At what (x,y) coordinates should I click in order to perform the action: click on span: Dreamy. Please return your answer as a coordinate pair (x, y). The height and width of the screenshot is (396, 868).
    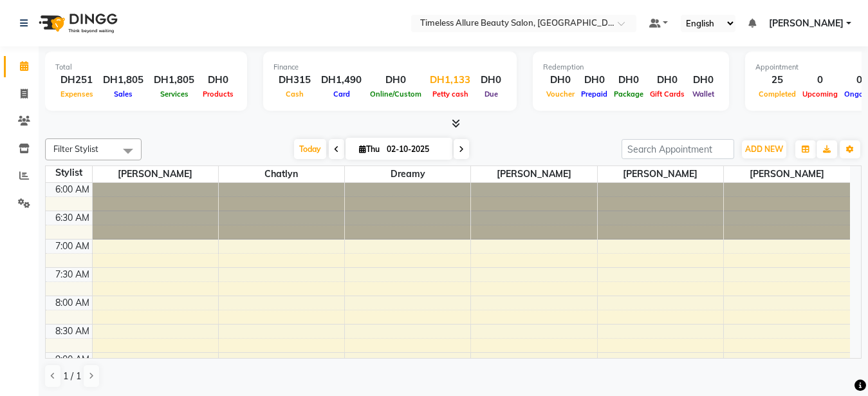
    Looking at the image, I should click on (407, 174).